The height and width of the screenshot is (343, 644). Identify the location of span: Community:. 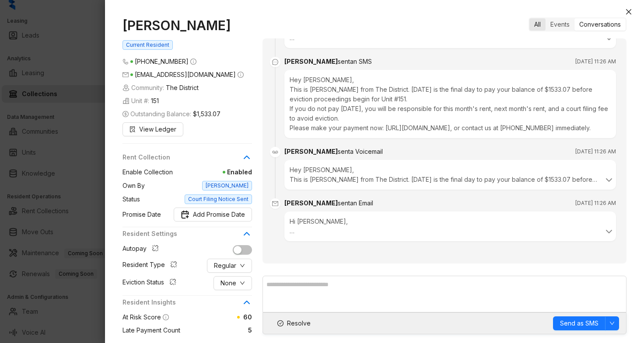
(161, 88).